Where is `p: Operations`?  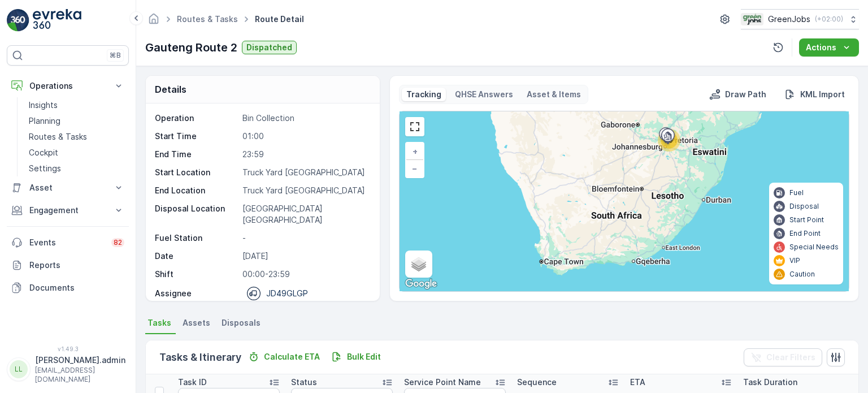
p: Operations is located at coordinates (68, 86).